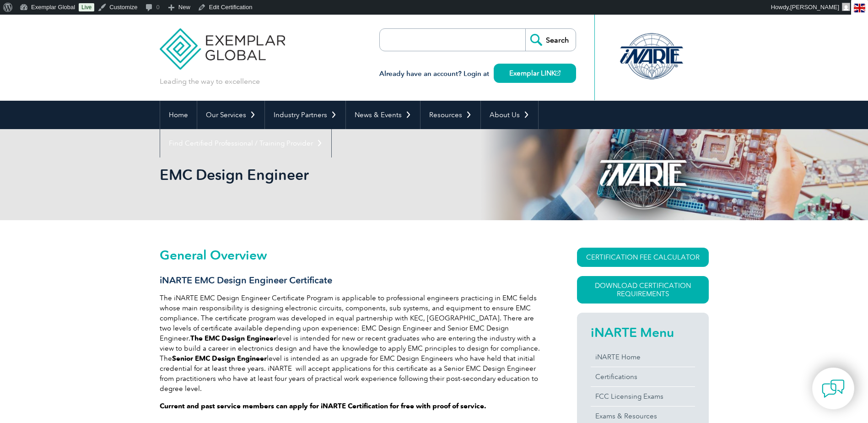 This screenshot has width=868, height=423. Describe the element at coordinates (860, 8) in the screenshot. I see `img: en` at that location.